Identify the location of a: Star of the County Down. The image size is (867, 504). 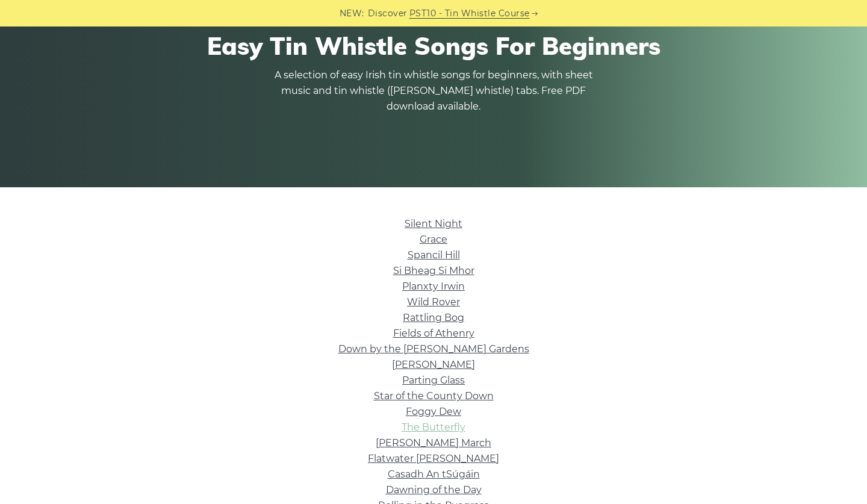
(434, 396).